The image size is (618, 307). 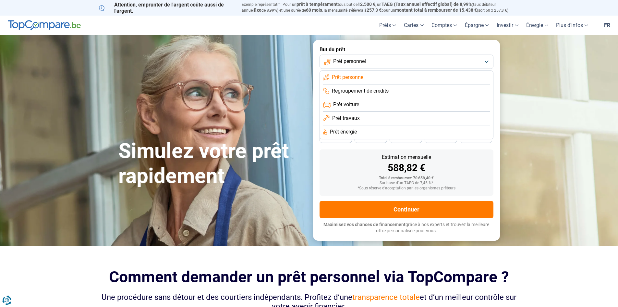 I want to click on a: Prêts, so click(x=388, y=25).